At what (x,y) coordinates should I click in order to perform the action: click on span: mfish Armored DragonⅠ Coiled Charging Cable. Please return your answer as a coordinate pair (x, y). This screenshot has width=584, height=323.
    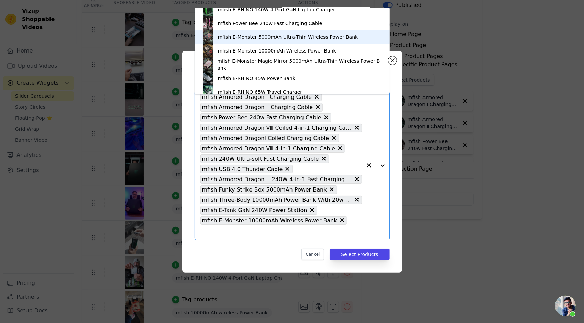
    Looking at the image, I should click on (266, 138).